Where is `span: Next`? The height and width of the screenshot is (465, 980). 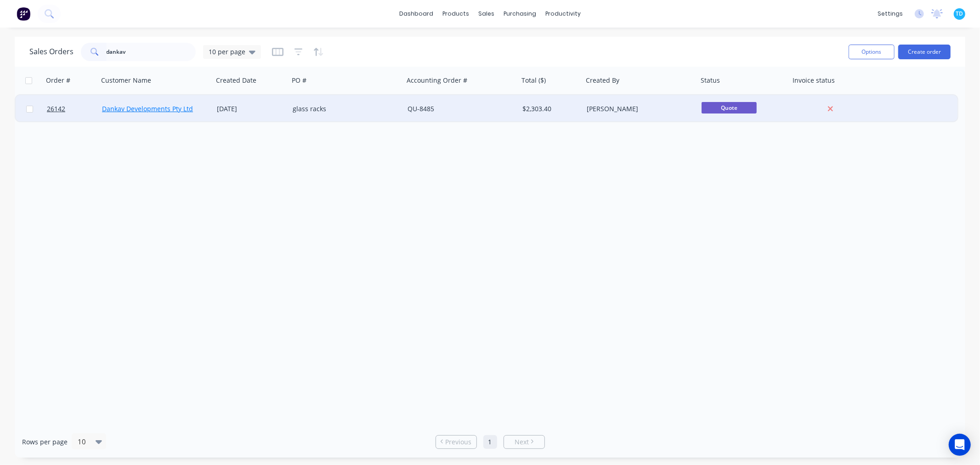 span: Next is located at coordinates (521, 442).